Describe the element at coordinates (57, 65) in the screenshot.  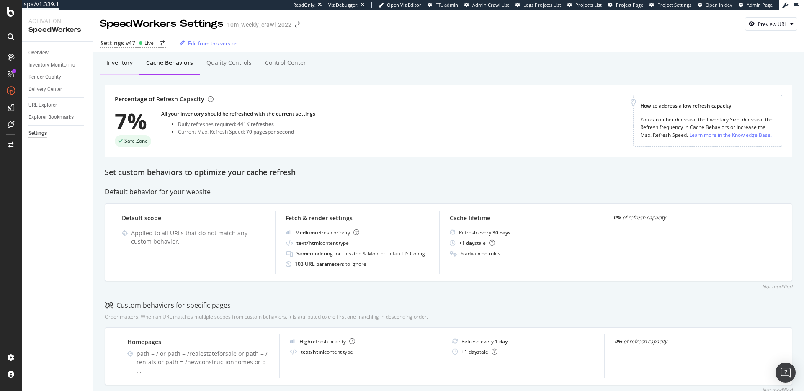
I see `a: Inventory Monitoring` at that location.